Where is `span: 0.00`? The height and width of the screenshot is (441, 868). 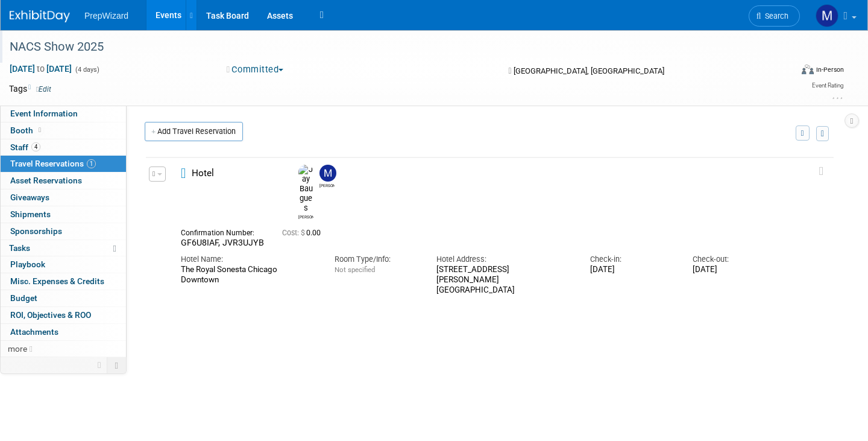 span: 0.00 is located at coordinates (304, 232).